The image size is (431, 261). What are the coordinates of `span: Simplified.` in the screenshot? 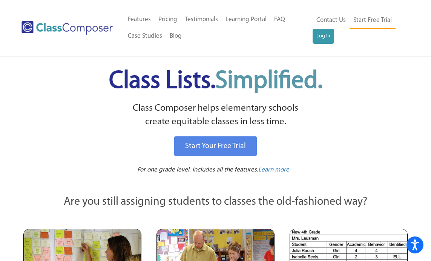 It's located at (269, 81).